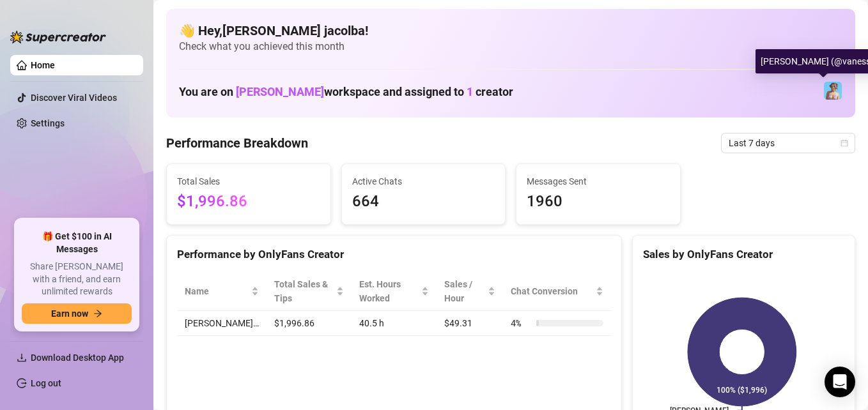  I want to click on img: logo-BBDzfeDw.svg, so click(58, 37).